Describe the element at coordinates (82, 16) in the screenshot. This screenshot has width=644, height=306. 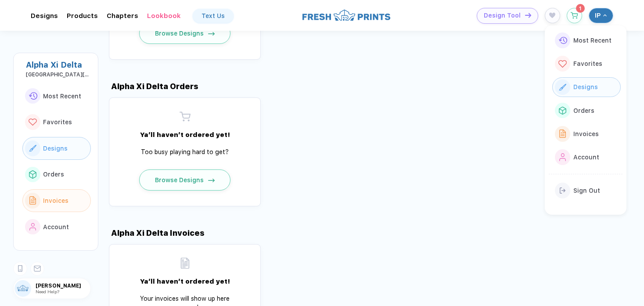
I see `div: ProductsToggle dropdown menu` at that location.